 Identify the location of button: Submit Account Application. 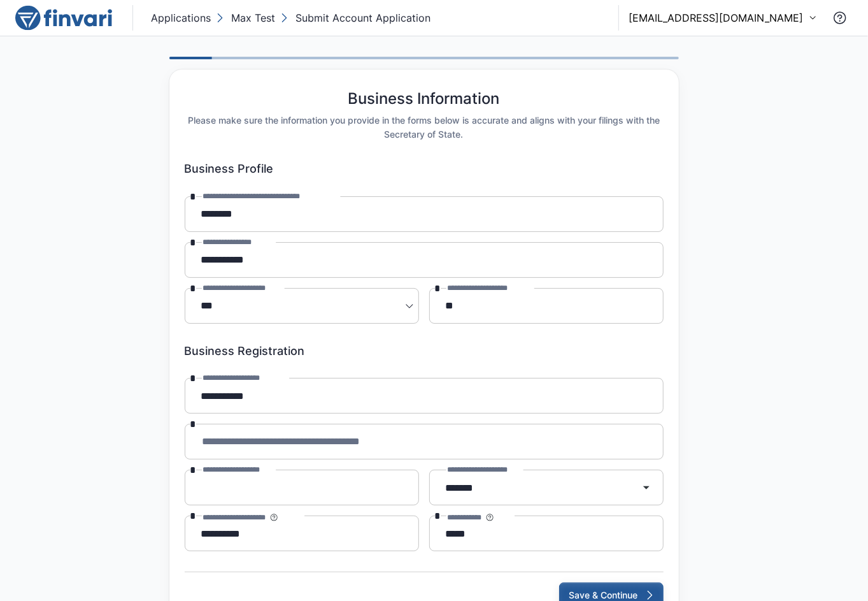
(356, 18).